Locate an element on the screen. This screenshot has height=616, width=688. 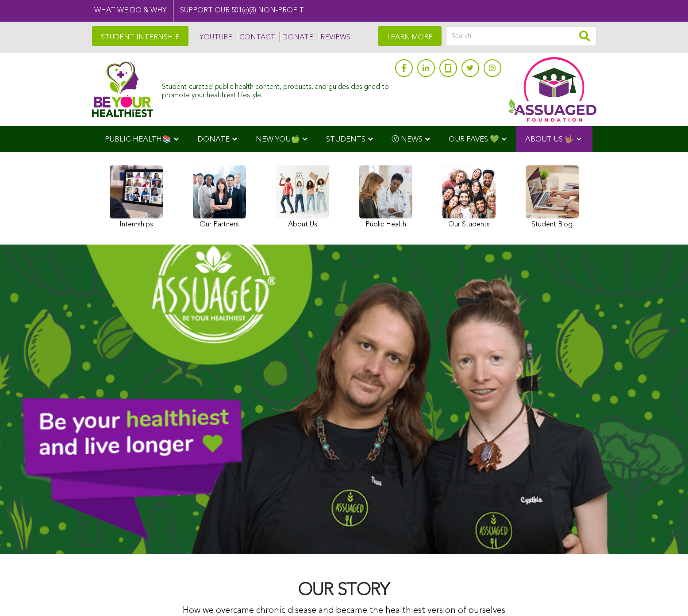
a: DONATE is located at coordinates (296, 37).